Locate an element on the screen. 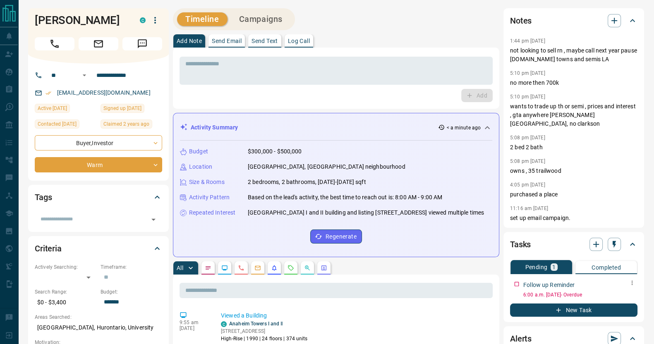 The width and height of the screenshot is (654, 344). p: Budget is located at coordinates (198, 151).